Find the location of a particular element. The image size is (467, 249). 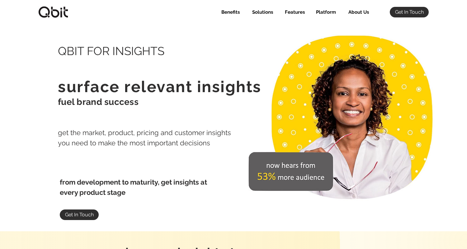

p: Platform is located at coordinates (326, 12).